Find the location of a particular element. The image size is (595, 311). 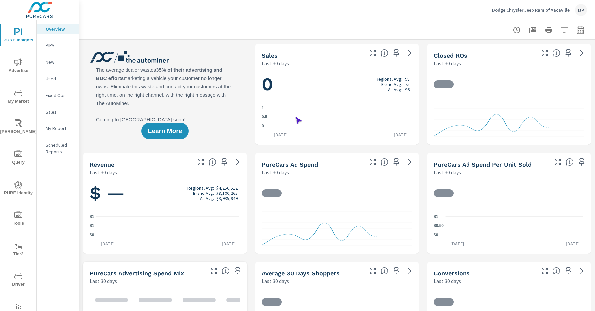

span: A rolling 30 day total of daily Shoppers on the dealership website, averaged over the selected da... is located at coordinates (385, 271).